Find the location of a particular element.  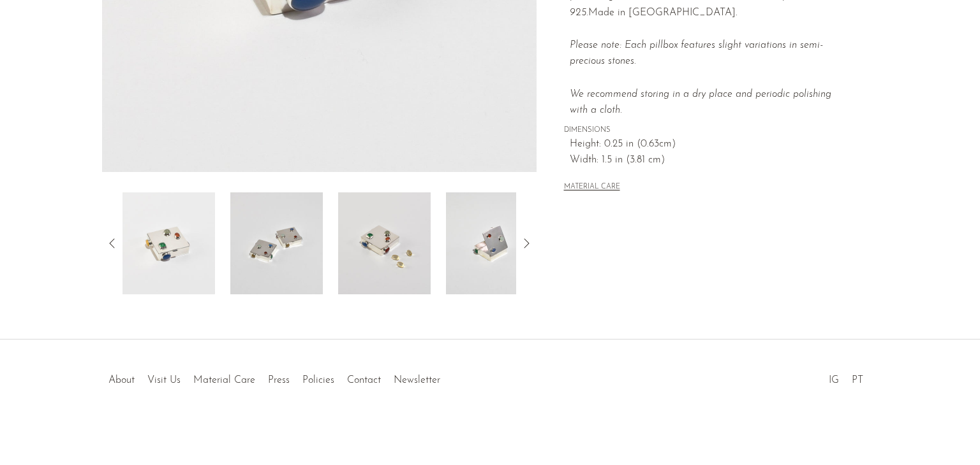

a: Press is located at coordinates (279, 381).